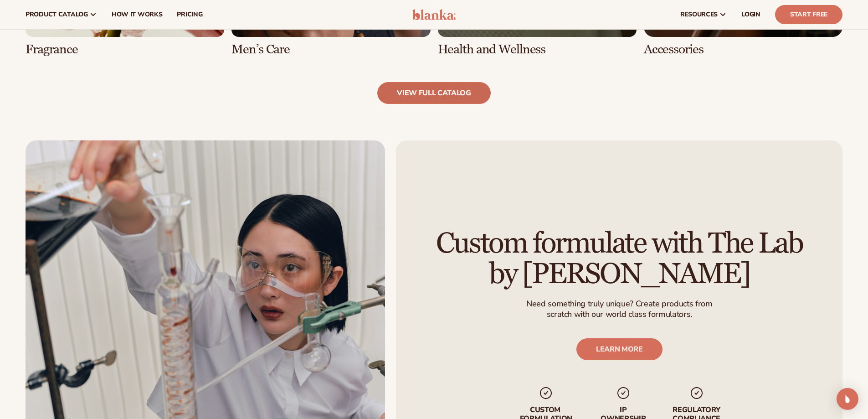 Image resolution: width=868 pixels, height=419 pixels. What do you see at coordinates (137, 15) in the screenshot?
I see `span: How It Works` at bounding box center [137, 15].